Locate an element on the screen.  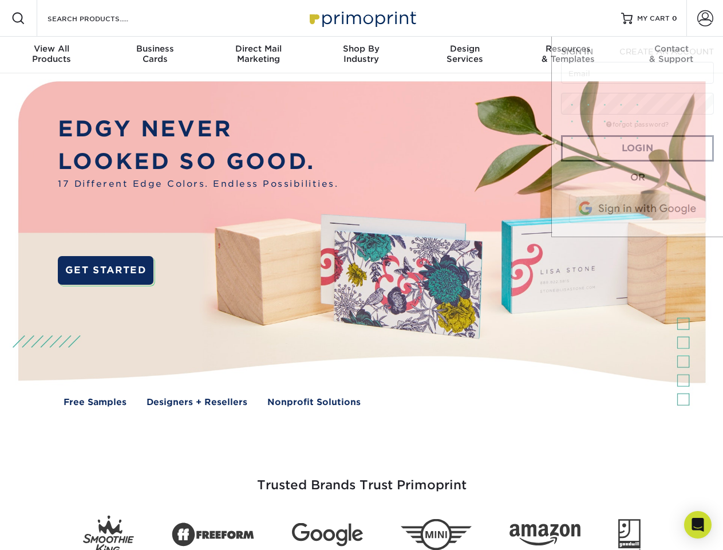
span: Resources is located at coordinates (568, 49).